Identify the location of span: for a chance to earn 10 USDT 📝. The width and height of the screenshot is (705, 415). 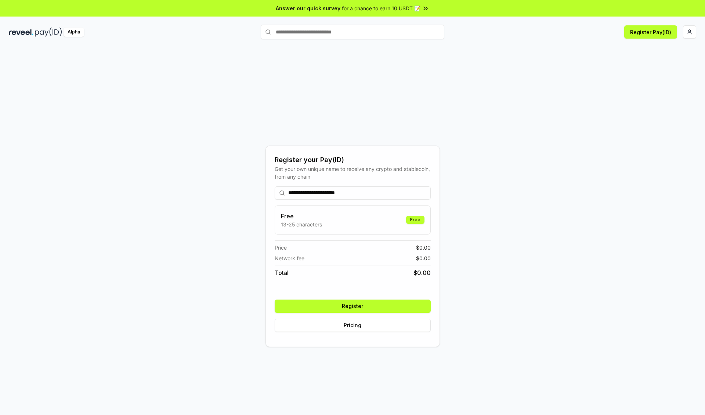
(381, 8).